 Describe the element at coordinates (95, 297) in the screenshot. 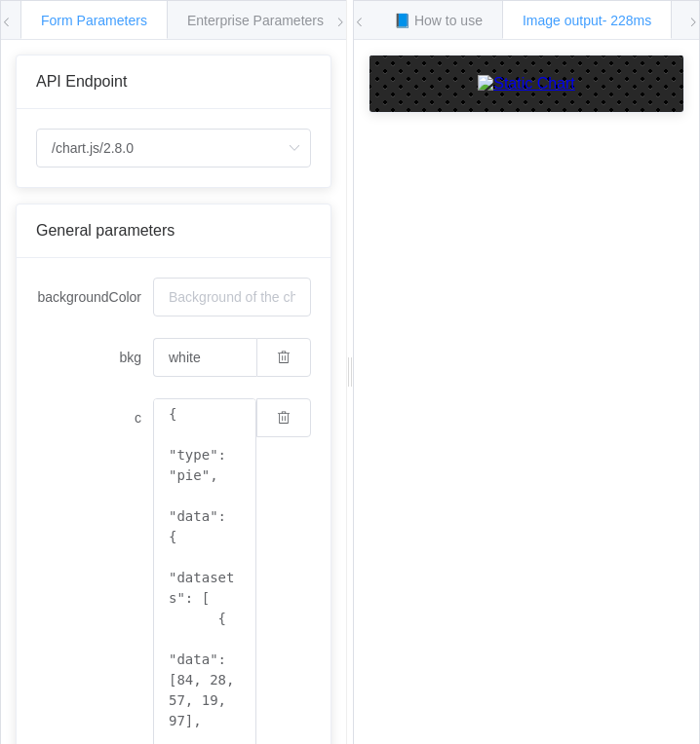

I see `label: backgroundColor` at that location.